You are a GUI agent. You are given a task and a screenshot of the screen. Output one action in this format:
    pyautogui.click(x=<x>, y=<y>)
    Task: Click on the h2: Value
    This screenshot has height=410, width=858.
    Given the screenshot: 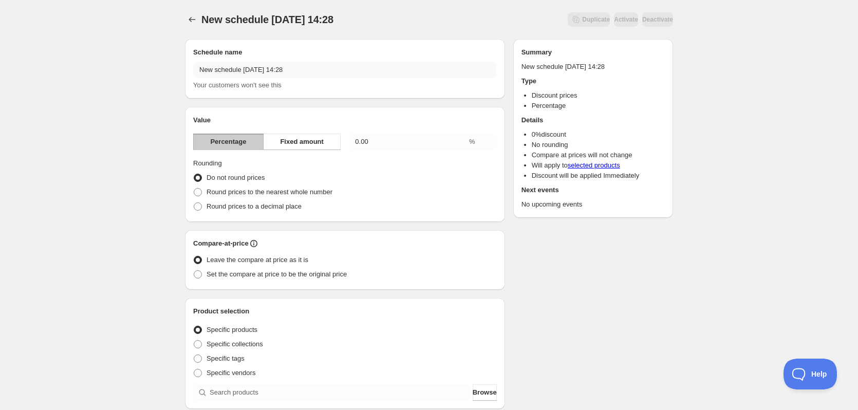 What is the action you would take?
    pyautogui.click(x=345, y=120)
    